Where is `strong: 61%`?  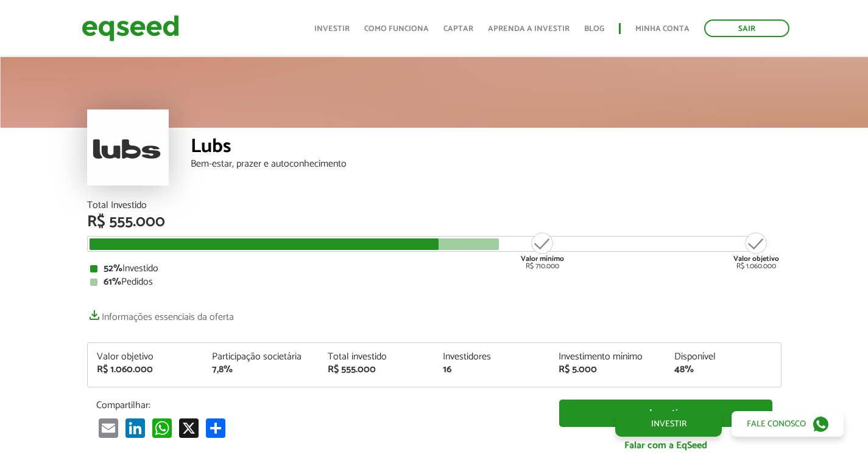 strong: 61% is located at coordinates (112, 281).